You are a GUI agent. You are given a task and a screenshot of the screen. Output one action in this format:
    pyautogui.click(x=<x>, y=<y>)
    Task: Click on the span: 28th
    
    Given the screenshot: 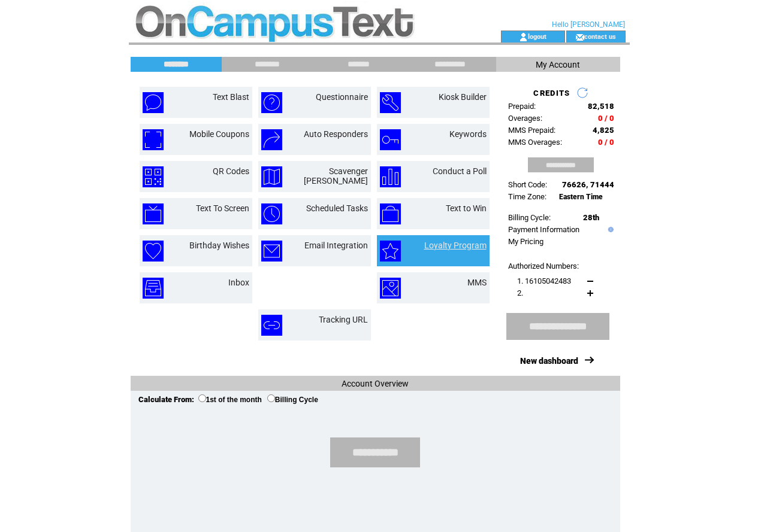 What is the action you would take?
    pyautogui.click(x=590, y=217)
    